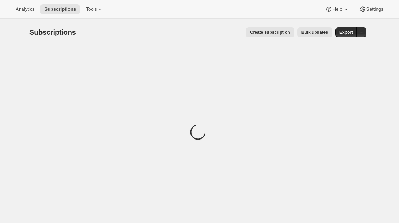 Image resolution: width=399 pixels, height=223 pixels. I want to click on button: Tools, so click(95, 9).